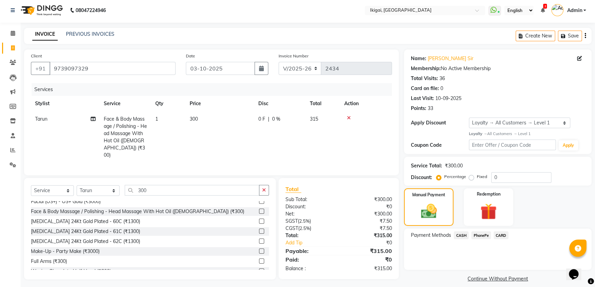  I want to click on img: _cash.svg, so click(428, 211).